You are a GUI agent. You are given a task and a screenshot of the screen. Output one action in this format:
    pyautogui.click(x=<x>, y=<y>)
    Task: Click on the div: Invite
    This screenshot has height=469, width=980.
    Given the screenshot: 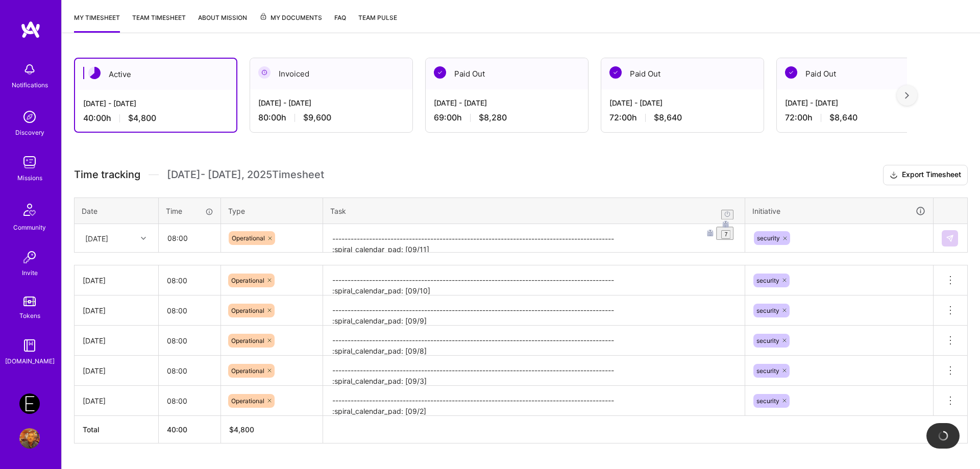 What is the action you would take?
    pyautogui.click(x=29, y=273)
    